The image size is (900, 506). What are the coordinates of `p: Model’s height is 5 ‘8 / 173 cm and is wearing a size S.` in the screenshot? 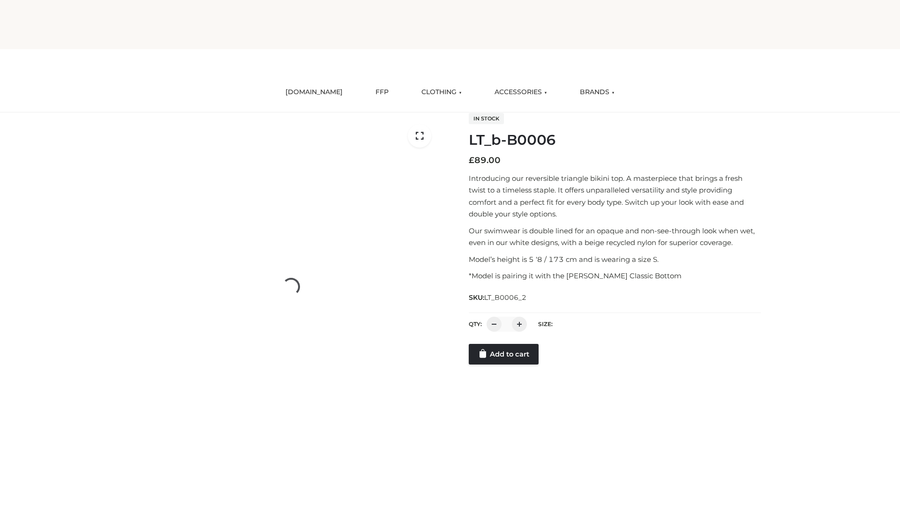 It's located at (615, 260).